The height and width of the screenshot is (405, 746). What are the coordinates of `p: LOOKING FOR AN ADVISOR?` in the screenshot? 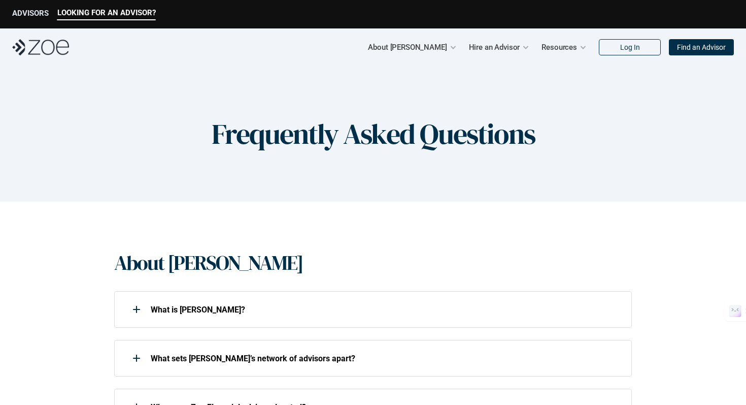 It's located at (107, 13).